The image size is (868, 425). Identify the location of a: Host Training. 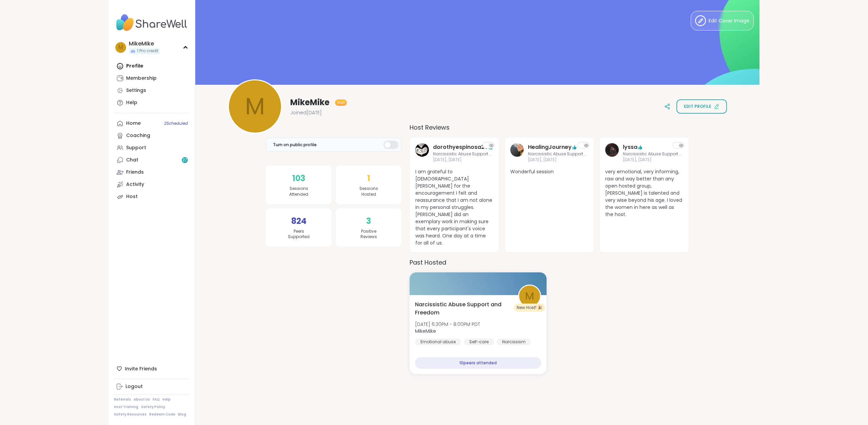
(126, 407).